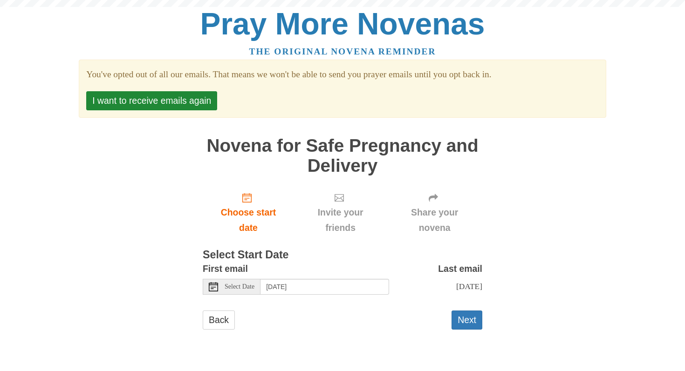 The image size is (685, 371). I want to click on span: Invite your friends, so click(340, 220).